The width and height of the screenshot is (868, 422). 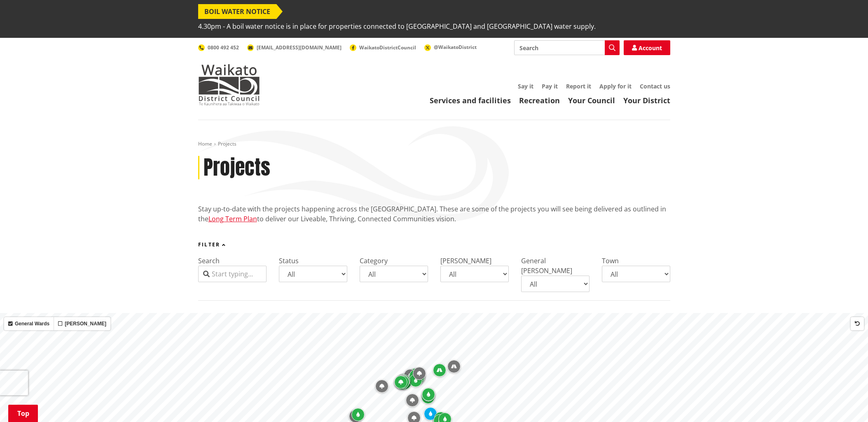 I want to click on span: Projects, so click(x=227, y=144).